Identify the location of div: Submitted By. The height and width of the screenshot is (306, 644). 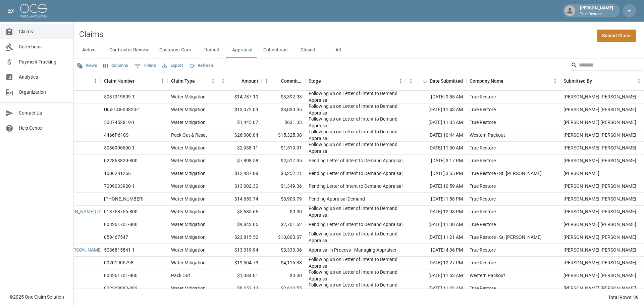
(602, 81).